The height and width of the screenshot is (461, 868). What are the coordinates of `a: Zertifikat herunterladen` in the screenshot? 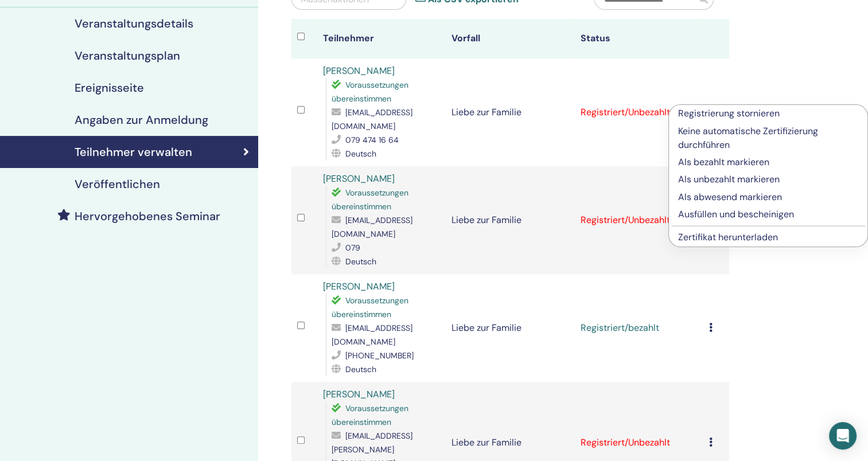 It's located at (728, 236).